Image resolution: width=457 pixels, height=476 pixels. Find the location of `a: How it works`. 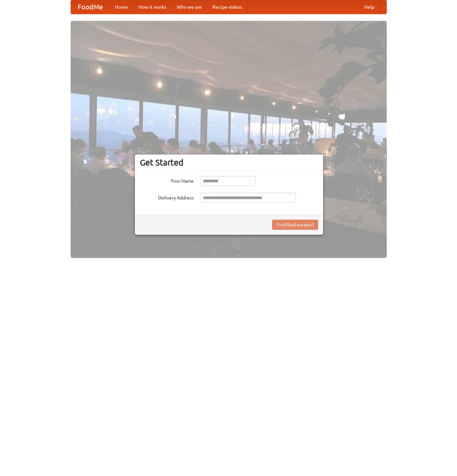

a: How it works is located at coordinates (153, 7).